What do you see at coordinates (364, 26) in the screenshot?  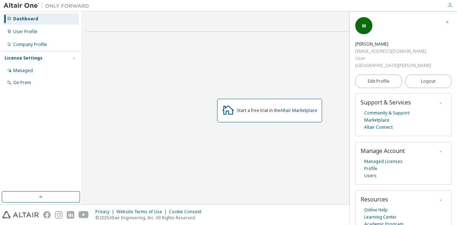 I see `span: M` at bounding box center [364, 26].